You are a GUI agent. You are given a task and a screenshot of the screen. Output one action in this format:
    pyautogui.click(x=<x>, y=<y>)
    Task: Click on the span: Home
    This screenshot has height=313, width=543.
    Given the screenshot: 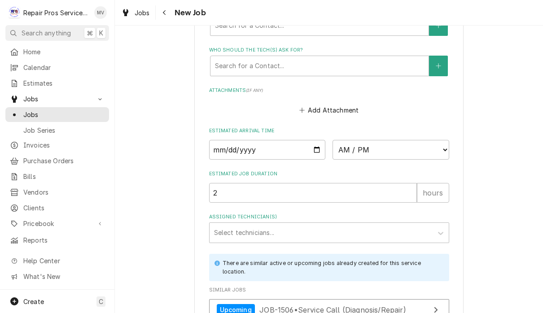 What is the action you would take?
    pyautogui.click(x=64, y=52)
    